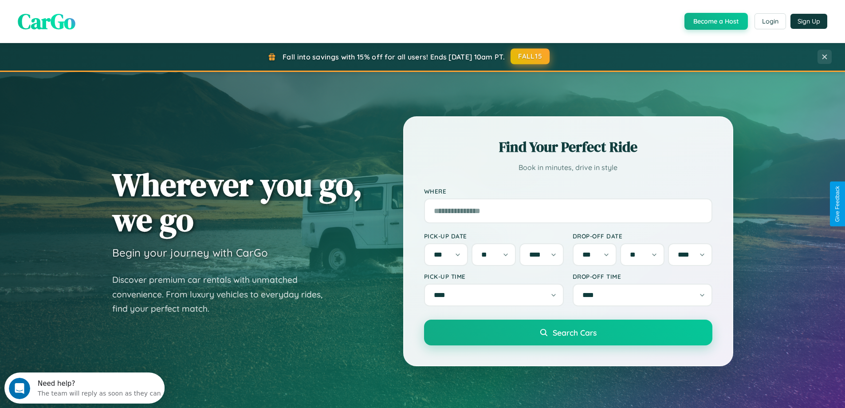  I want to click on button: Search Cars, so click(568, 332).